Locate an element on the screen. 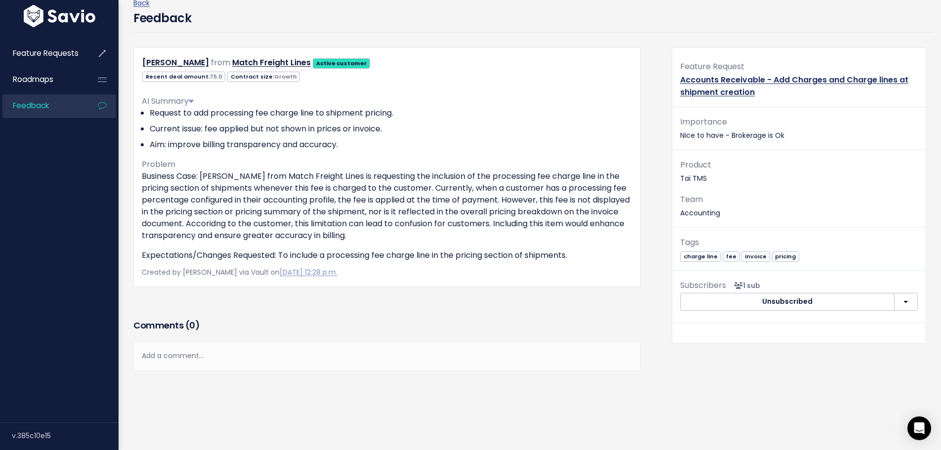 This screenshot has height=450, width=941. strong: Active customer is located at coordinates (341, 63).